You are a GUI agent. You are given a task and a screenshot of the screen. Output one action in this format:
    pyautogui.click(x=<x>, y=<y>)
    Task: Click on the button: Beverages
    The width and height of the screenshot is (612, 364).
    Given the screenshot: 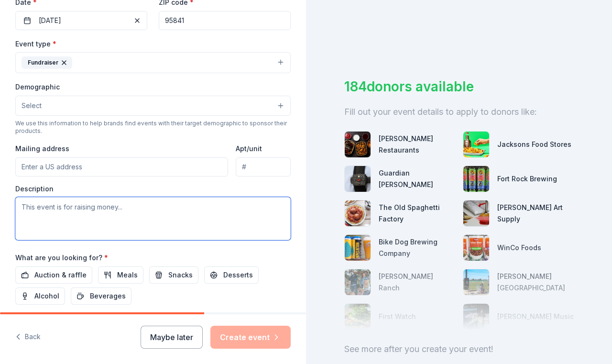 What is the action you would take?
    pyautogui.click(x=101, y=296)
    